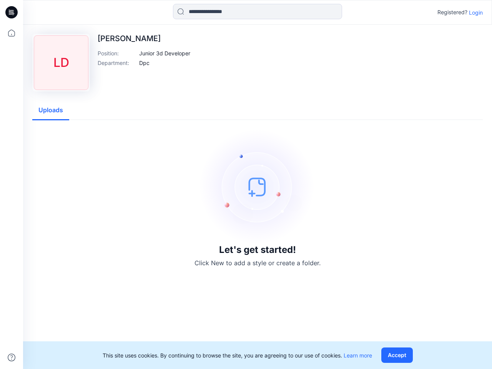  Describe the element at coordinates (61, 63) in the screenshot. I see `div: LD` at that location.